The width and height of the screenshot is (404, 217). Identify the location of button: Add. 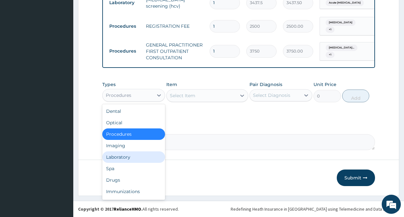
(356, 96).